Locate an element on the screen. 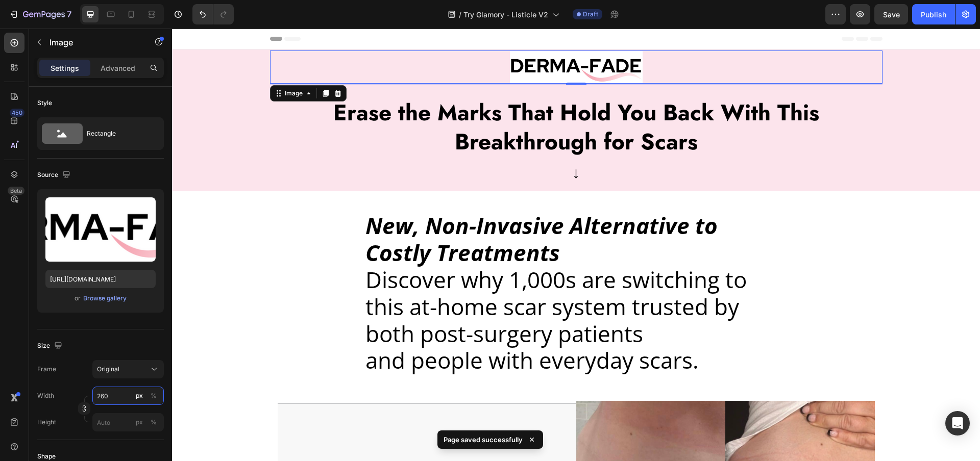 This screenshot has width=980, height=461. label: Frame is located at coordinates (46, 369).